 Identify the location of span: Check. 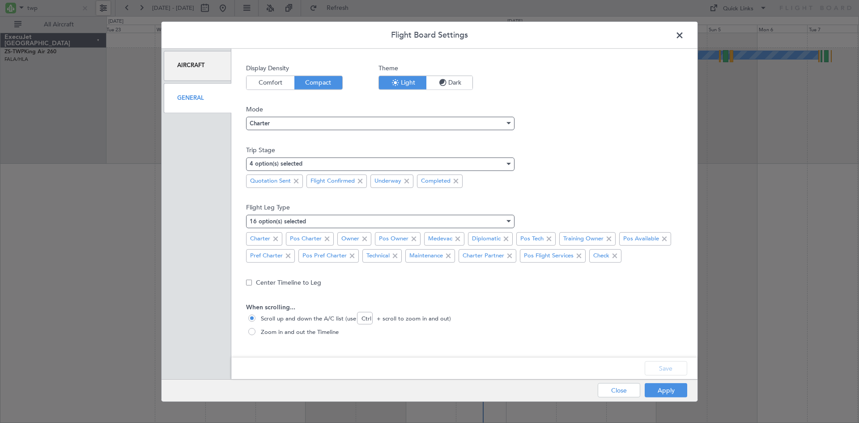
(602, 256).